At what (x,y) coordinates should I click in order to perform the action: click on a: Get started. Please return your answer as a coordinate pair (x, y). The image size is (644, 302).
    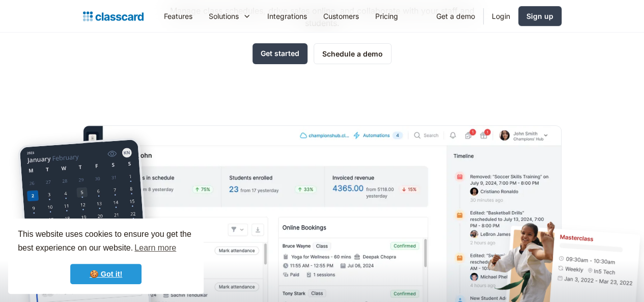
    Looking at the image, I should click on (280, 53).